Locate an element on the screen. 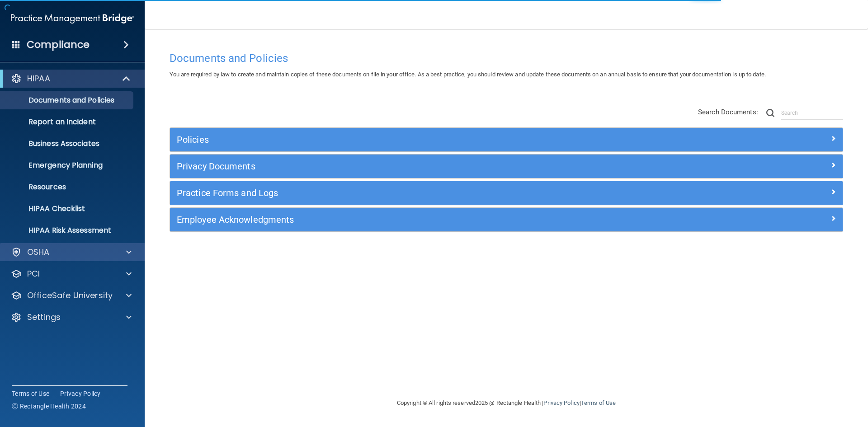 The height and width of the screenshot is (427, 868). p: HIPAA Risk Assessment is located at coordinates (68, 231).